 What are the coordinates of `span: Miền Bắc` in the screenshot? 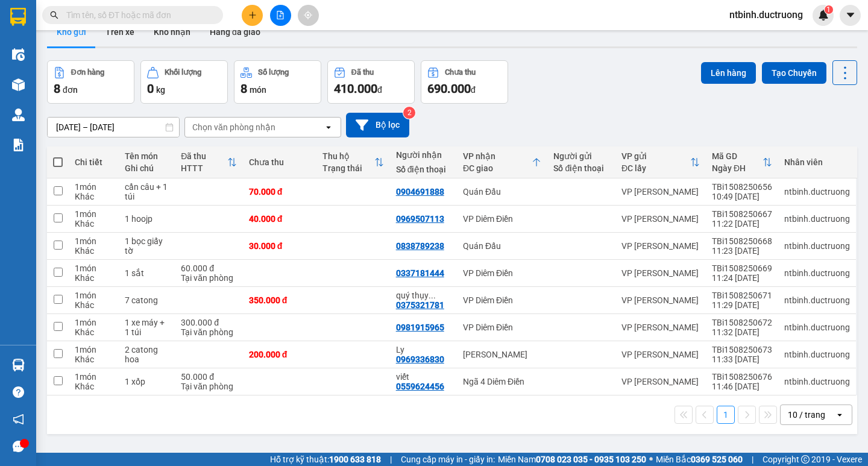 It's located at (700, 459).